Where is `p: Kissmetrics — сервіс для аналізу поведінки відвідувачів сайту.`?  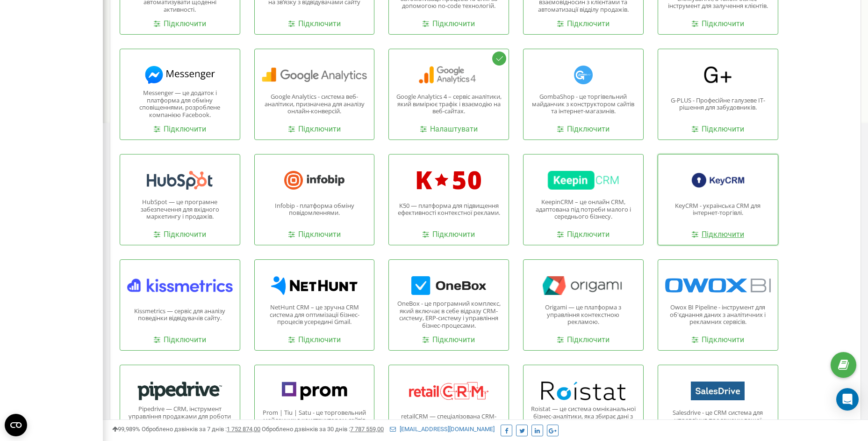
p: Kissmetrics — сервіс для аналізу поведінки відвідувачів сайту. is located at coordinates (180, 314).